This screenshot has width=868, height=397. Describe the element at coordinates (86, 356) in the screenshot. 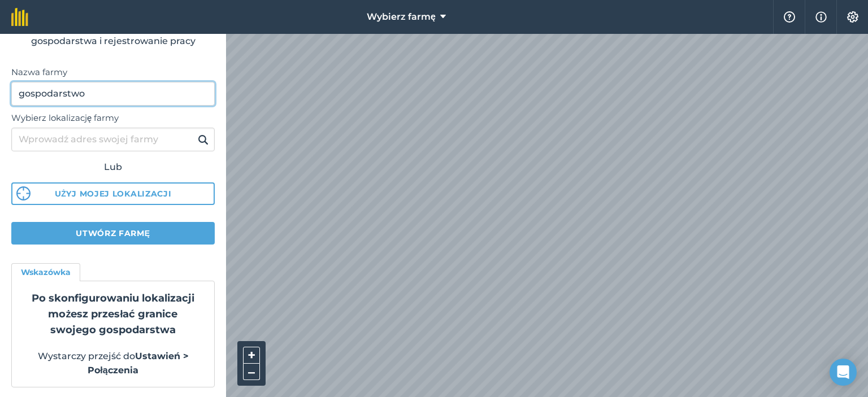

I see `font: Wystarczy przejść do` at that location.